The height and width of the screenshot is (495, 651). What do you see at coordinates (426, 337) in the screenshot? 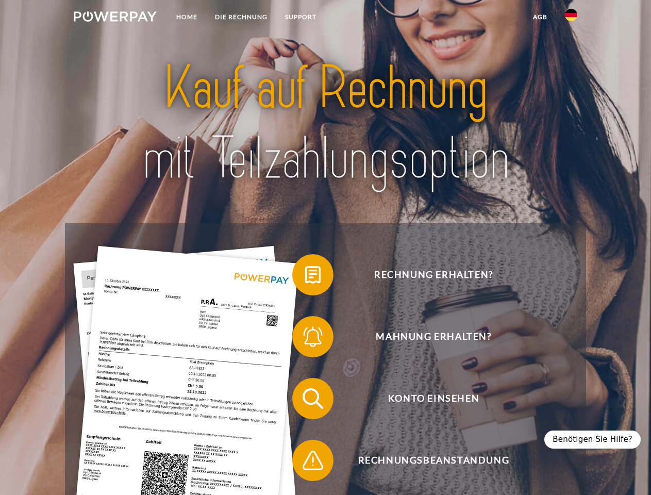
I see `button: Mahnung erhalten?` at bounding box center [426, 337].